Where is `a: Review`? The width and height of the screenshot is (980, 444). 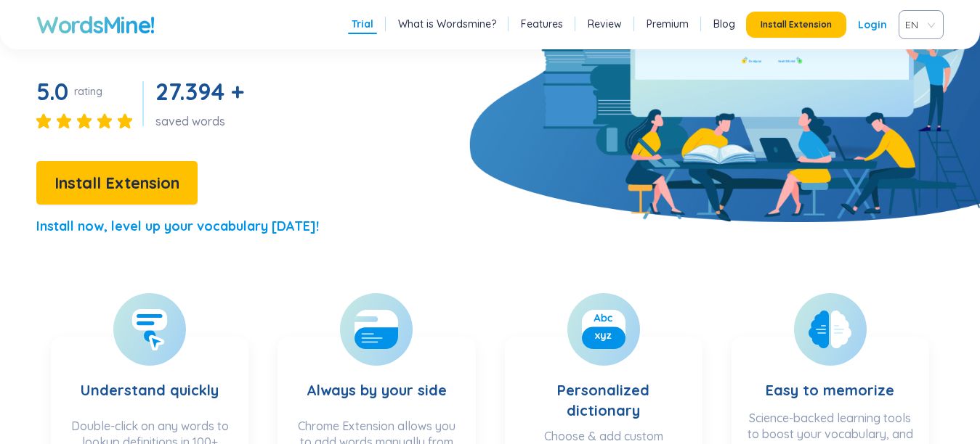
a: Review is located at coordinates (604, 24).